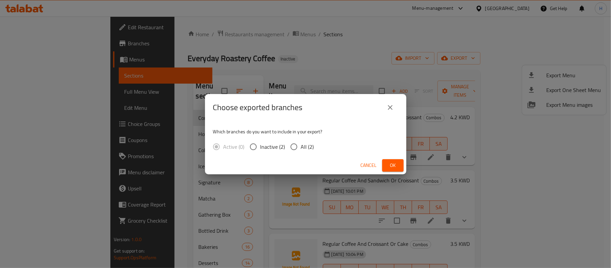 This screenshot has width=611, height=268. I want to click on span: Cancel, so click(369, 165).